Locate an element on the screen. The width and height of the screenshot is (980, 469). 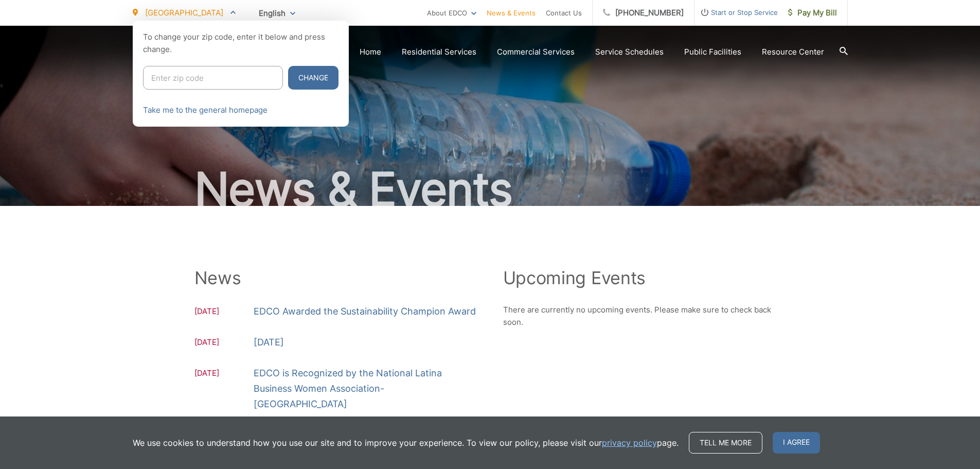
button: Change is located at coordinates (313, 78).